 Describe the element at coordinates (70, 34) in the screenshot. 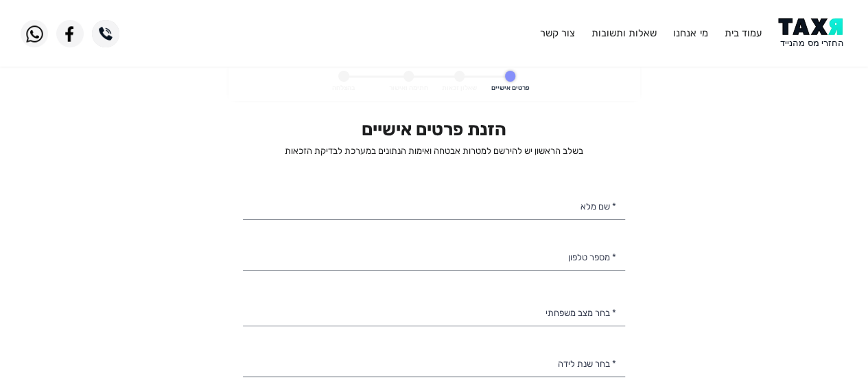

I see `img: Facebook` at that location.